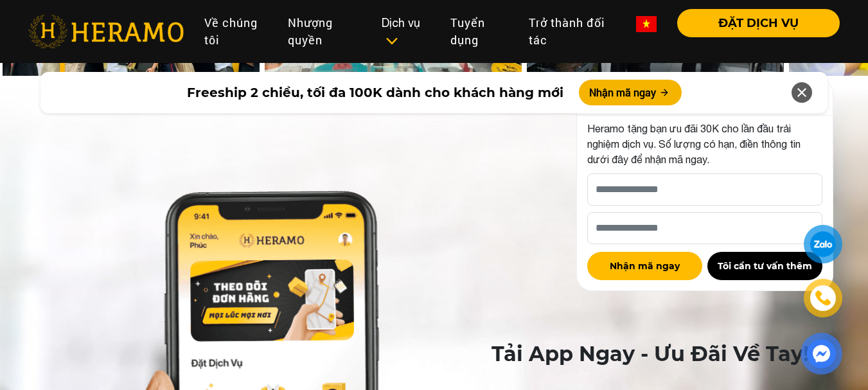  I want to click on a: ĐẶT DỊCH VỤ, so click(754, 23).